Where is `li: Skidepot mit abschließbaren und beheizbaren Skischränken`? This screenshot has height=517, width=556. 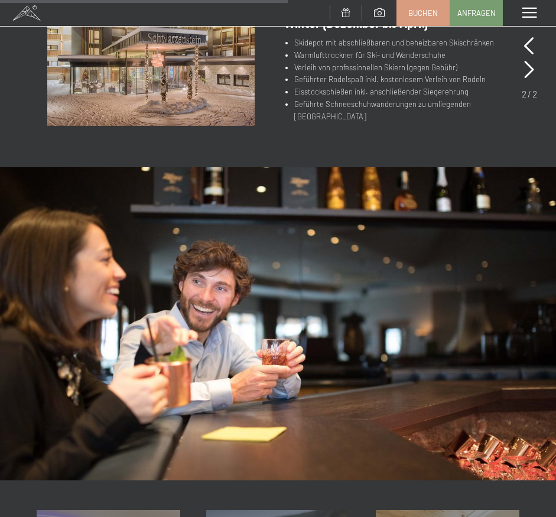 li: Skidepot mit abschließbaren und beheizbaren Skischränken is located at coordinates (401, 43).